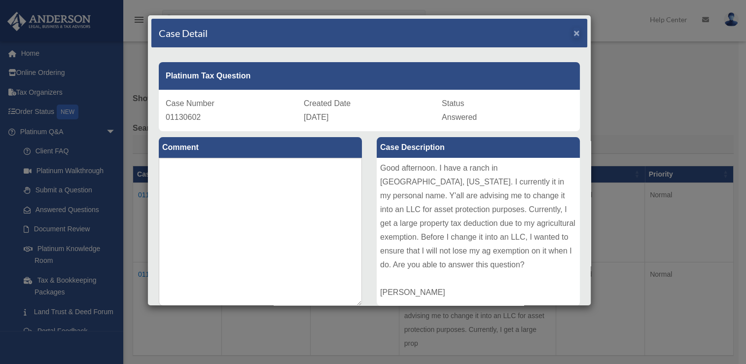 The width and height of the screenshot is (746, 364). Describe the element at coordinates (327, 103) in the screenshot. I see `span: Created Date` at that location.